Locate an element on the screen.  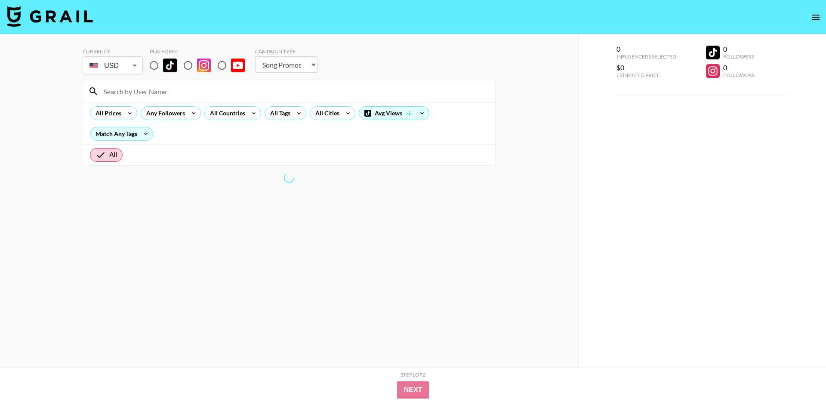
div: All Prices is located at coordinates (107, 113).